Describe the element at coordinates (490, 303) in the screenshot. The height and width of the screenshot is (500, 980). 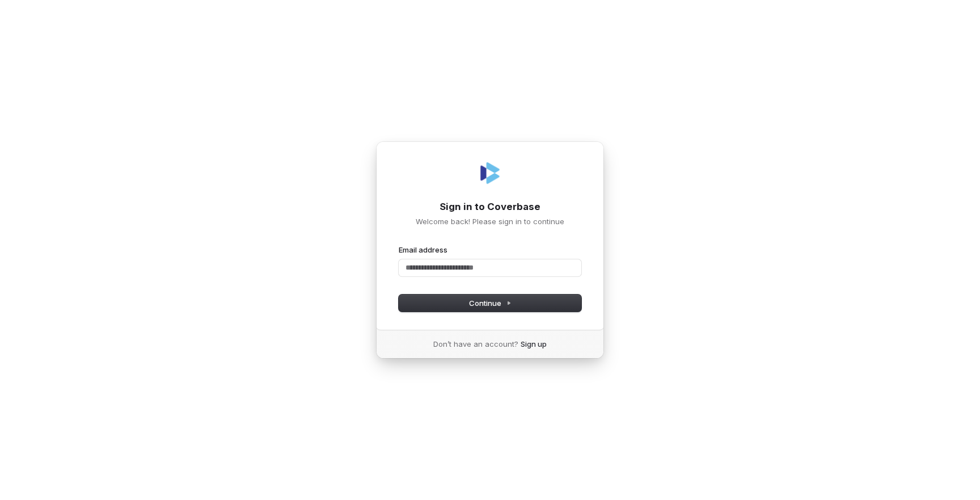
I see `span: Continue` at that location.